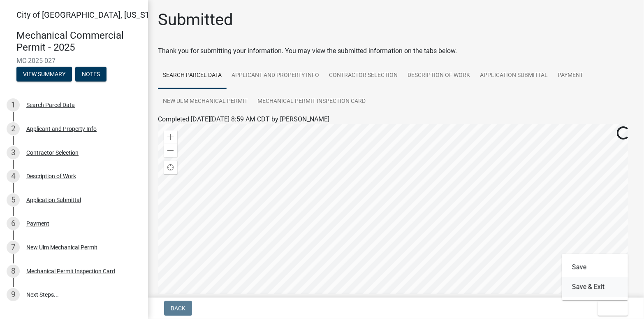 This screenshot has width=644, height=319. Describe the element at coordinates (612, 308) in the screenshot. I see `button: Exit` at that location.